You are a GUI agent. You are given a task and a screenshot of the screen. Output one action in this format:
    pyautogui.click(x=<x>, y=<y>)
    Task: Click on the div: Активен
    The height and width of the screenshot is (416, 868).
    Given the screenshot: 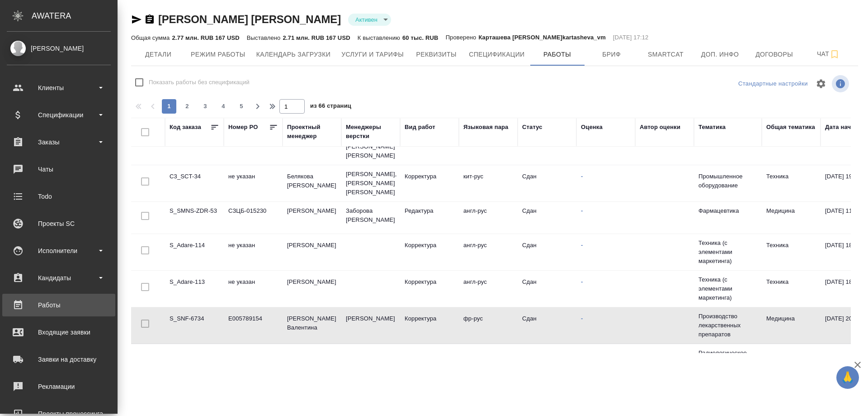 What is the action you would take?
    pyautogui.click(x=369, y=19)
    